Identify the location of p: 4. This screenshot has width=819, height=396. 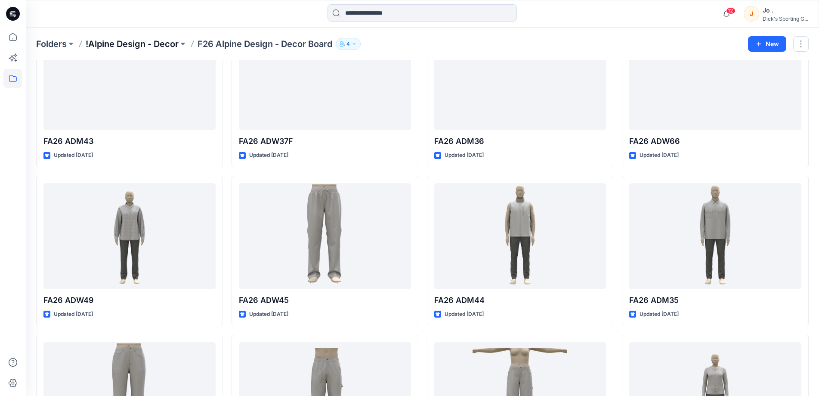
(348, 44).